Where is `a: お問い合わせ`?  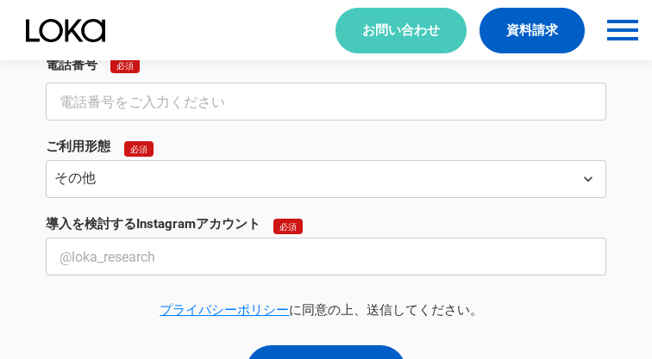 a: お問い合わせ is located at coordinates (401, 30).